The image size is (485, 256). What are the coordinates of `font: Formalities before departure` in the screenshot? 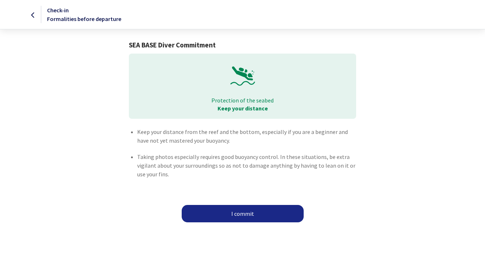 It's located at (84, 19).